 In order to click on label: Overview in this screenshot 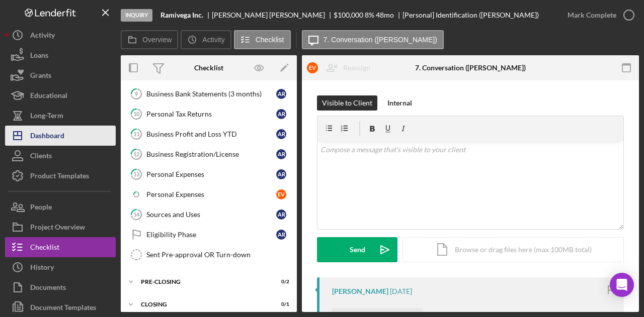, I will do `click(157, 40)`.